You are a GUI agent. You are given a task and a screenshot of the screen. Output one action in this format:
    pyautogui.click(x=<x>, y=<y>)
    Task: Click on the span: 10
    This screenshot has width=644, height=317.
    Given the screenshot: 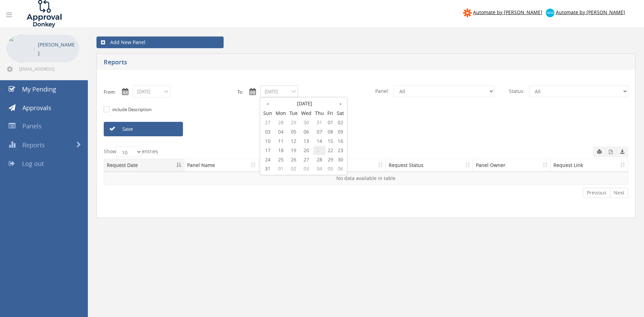 What is the action you would take?
    pyautogui.click(x=268, y=141)
    